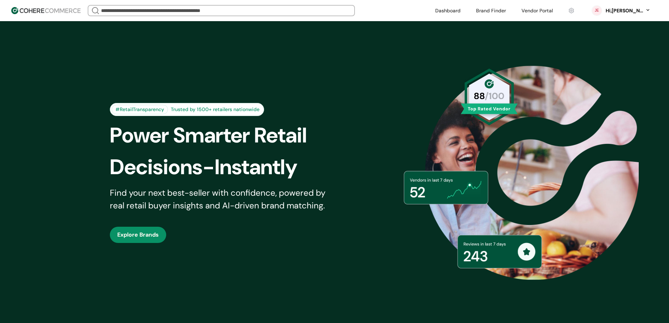 The width and height of the screenshot is (669, 323). Describe the element at coordinates (222, 199) in the screenshot. I see `div: Find your next best-seller with confidence, powered by real retail buyer insights and AI-driven b...` at that location.